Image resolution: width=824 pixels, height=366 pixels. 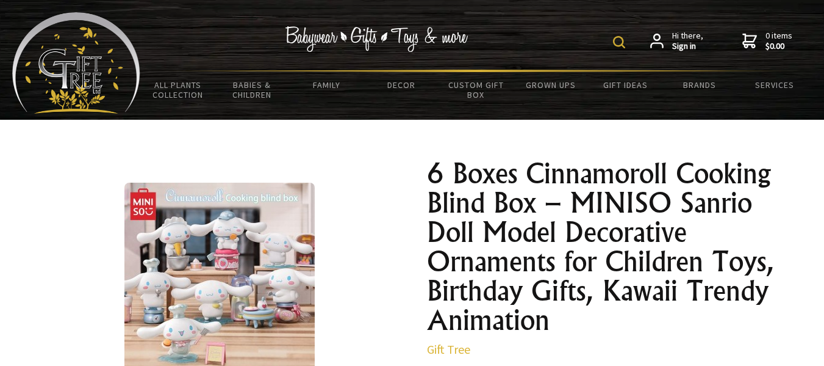 What do you see at coordinates (700, 85) in the screenshot?
I see `a: Brands` at bounding box center [700, 85].